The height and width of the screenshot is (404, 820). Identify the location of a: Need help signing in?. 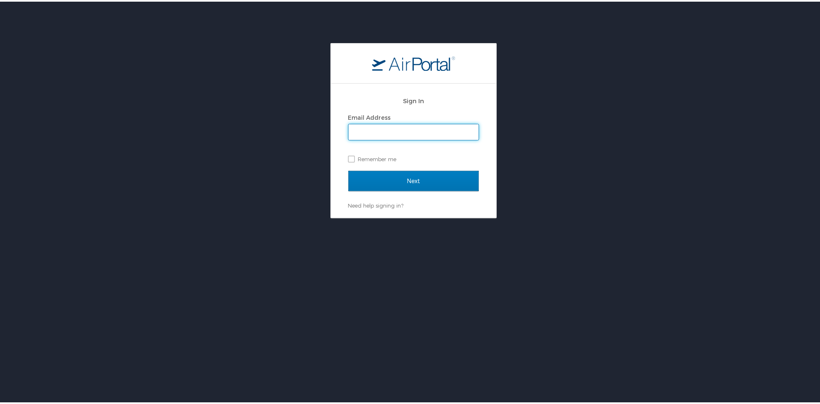
(376, 204).